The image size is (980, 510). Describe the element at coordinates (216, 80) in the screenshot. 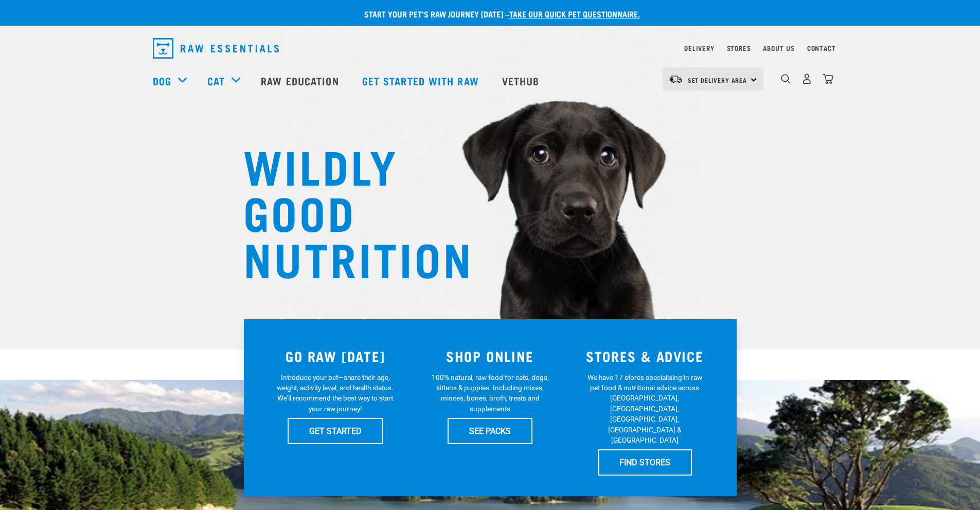

I see `a: Cat` at that location.